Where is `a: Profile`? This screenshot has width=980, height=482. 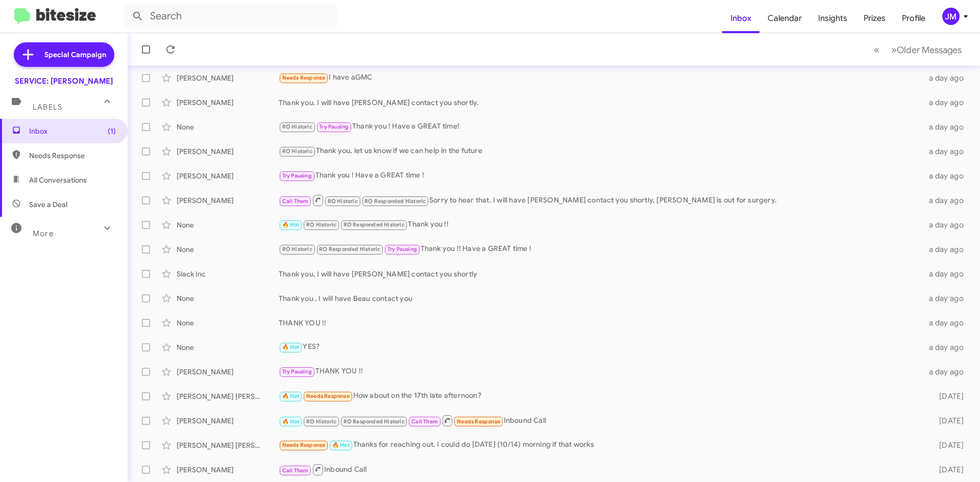
a: Profile is located at coordinates (914, 18).